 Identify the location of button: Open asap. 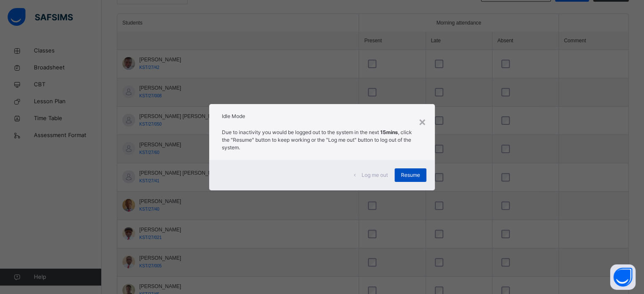
(623, 277).